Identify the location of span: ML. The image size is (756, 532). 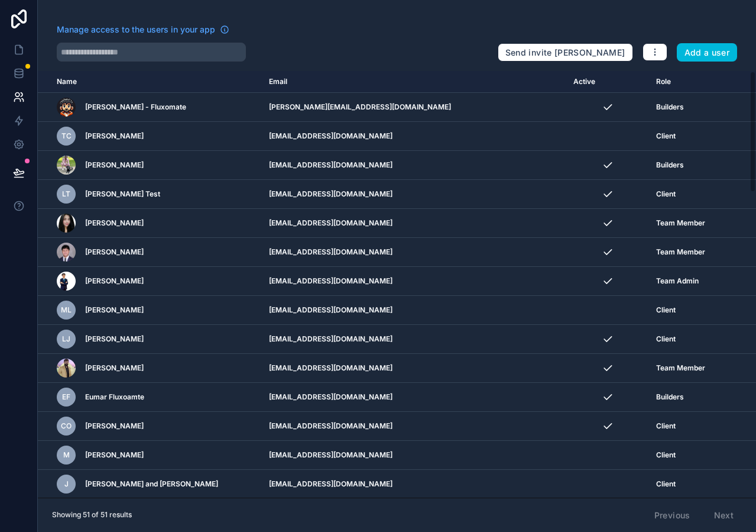
(67, 310).